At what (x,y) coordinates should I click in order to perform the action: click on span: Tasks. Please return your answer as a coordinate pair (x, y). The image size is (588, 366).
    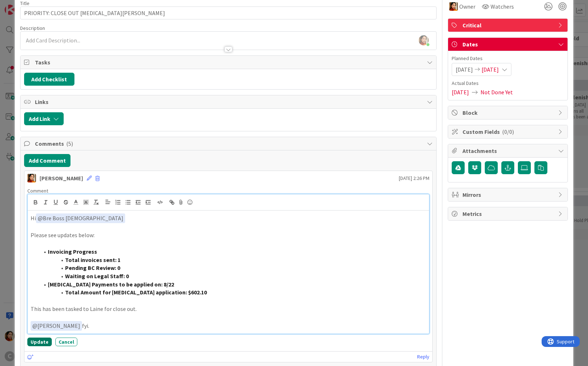
    Looking at the image, I should click on (229, 62).